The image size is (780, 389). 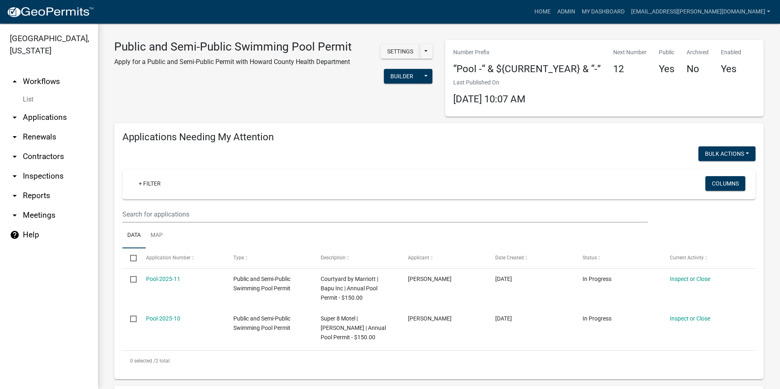 I want to click on button: Settings, so click(x=400, y=51).